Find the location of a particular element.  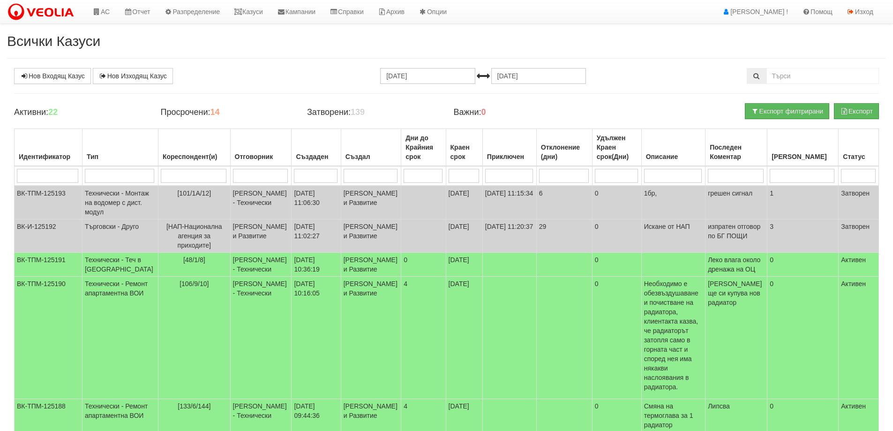

td: 3 is located at coordinates (803, 236).